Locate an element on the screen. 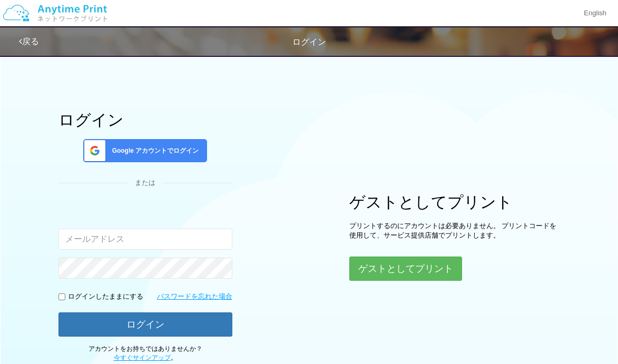 The height and width of the screenshot is (364, 618). button: ログイン is located at coordinates (145, 324).